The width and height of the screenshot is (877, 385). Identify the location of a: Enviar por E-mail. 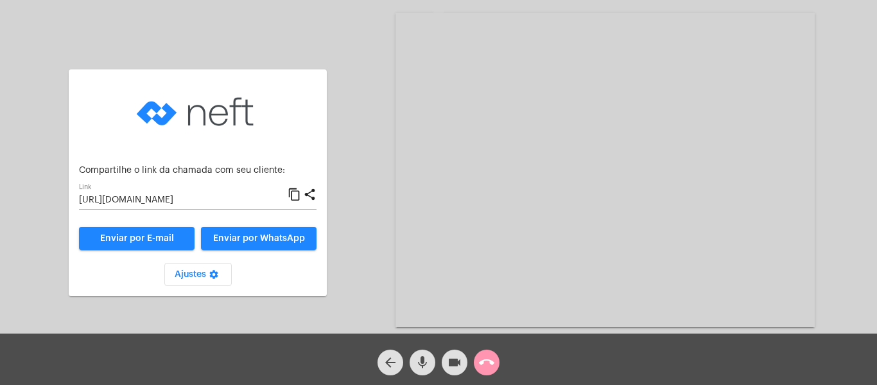
(137, 238).